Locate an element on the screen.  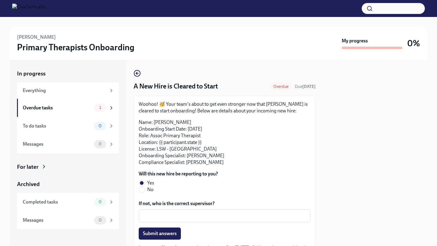
a: Archived is located at coordinates (68, 184).